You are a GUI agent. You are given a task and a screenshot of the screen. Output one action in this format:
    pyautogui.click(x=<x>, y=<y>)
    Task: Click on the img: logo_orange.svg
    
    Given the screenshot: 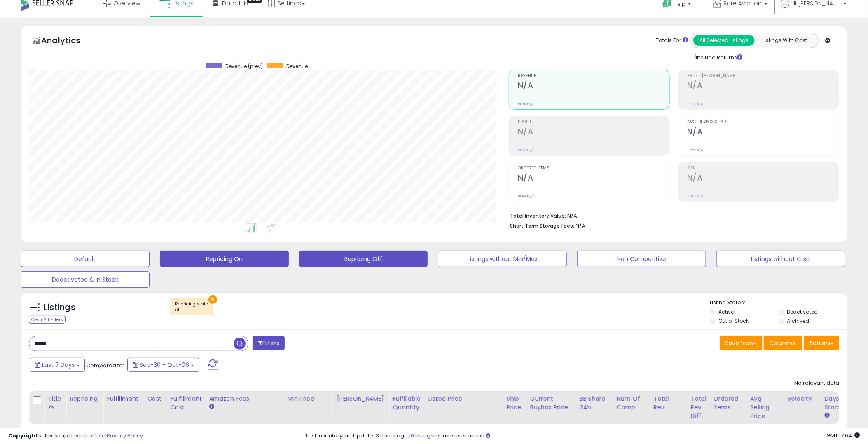 What is the action you would take?
    pyautogui.click(x=17, y=17)
    